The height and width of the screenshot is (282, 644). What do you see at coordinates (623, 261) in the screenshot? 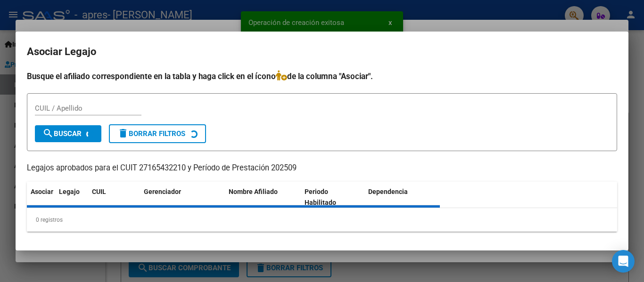
I see `div: Open Intercom Messenger` at bounding box center [623, 261].